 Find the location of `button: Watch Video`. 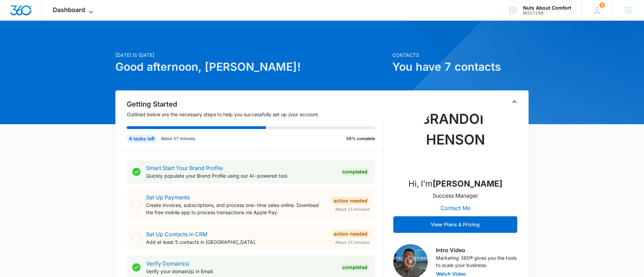

button: Watch Video is located at coordinates (451, 274).